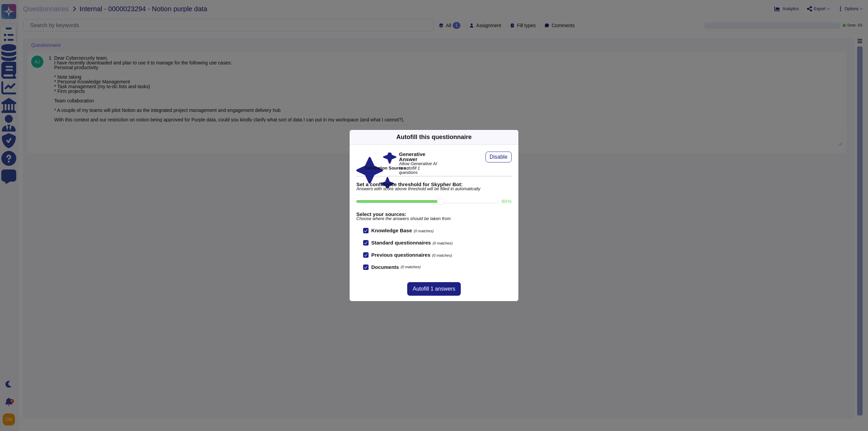 The image size is (868, 431). Describe the element at coordinates (434, 189) in the screenshot. I see `span: Answers with score above threshold will be filled in automatically` at that location.